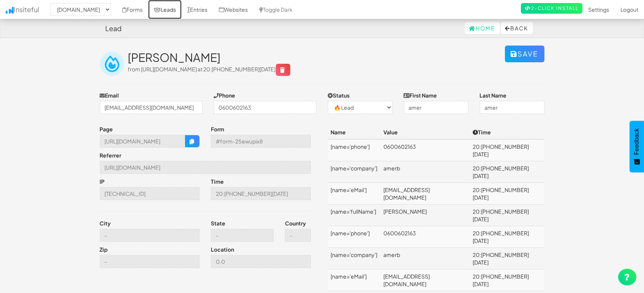 This screenshot has width=644, height=293. I want to click on img: insiteful-lead.png, so click(112, 64).